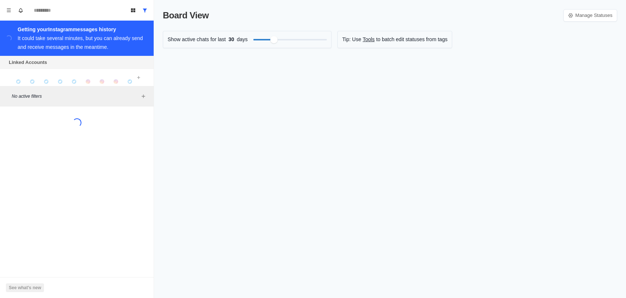 The height and width of the screenshot is (298, 626). What do you see at coordinates (232, 39) in the screenshot?
I see `span: 30` at bounding box center [232, 39].